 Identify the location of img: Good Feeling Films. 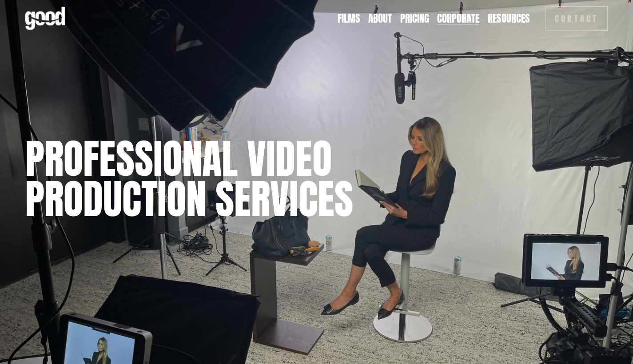
(45, 18).